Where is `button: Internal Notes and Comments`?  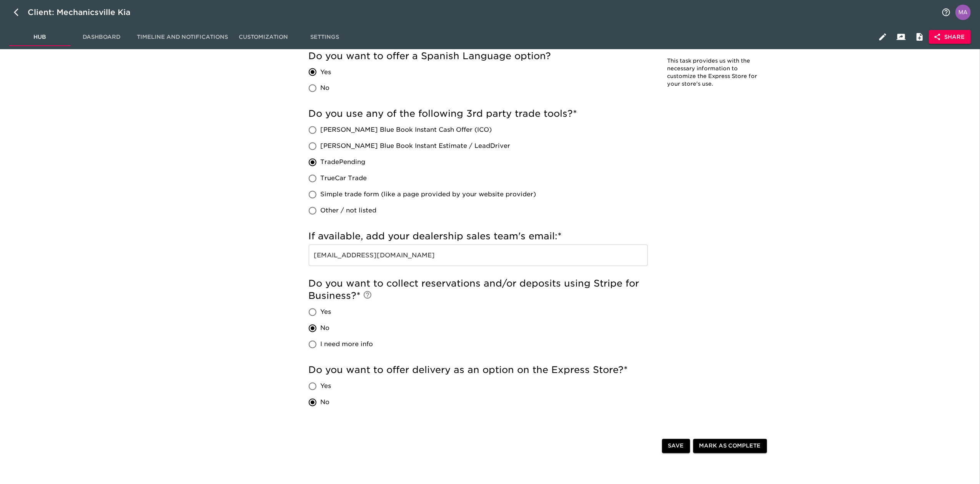 button: Internal Notes and Comments is located at coordinates (920, 37).